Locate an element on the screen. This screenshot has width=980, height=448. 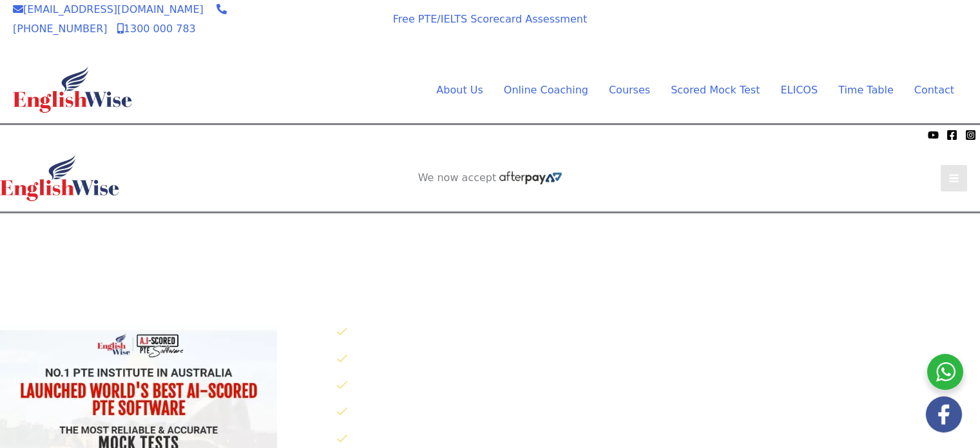
span: Courses is located at coordinates (630, 89).